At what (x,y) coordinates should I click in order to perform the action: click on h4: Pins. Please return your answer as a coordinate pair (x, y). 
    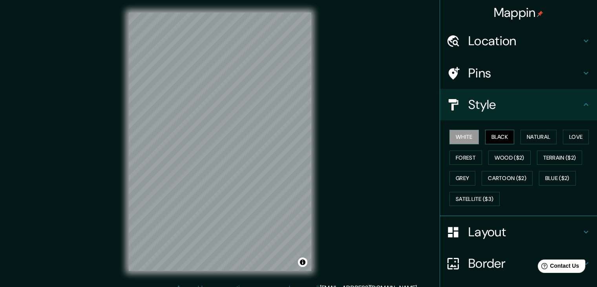
    Looking at the image, I should click on (525, 73).